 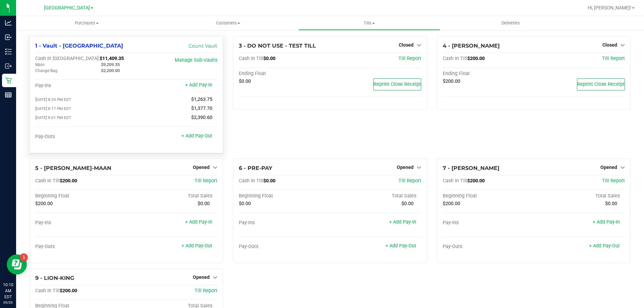 I want to click on span: Change Bag:, so click(x=47, y=71).